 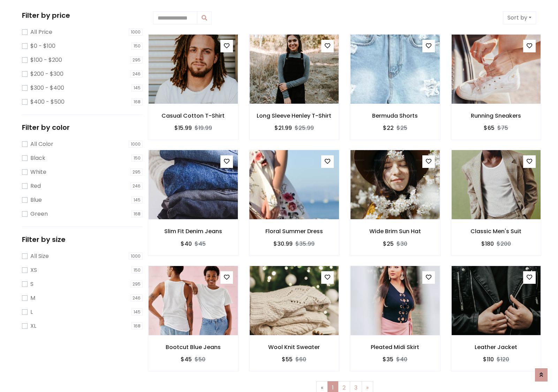 I want to click on label: $200 - $300, so click(x=47, y=74).